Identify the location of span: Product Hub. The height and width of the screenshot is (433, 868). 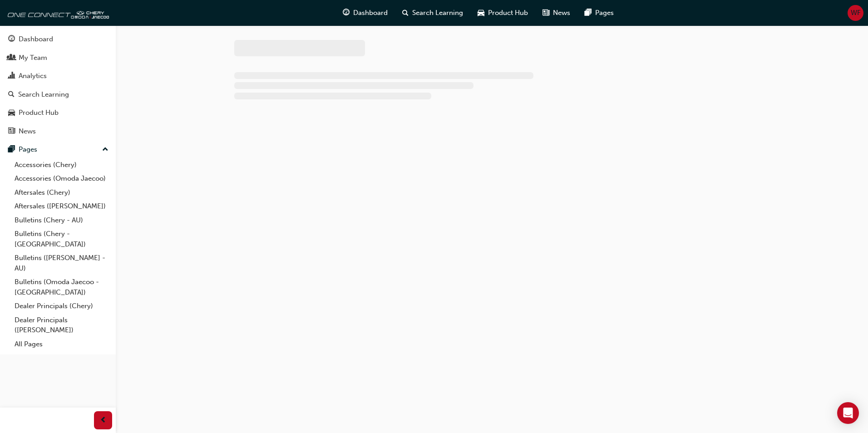
(508, 13).